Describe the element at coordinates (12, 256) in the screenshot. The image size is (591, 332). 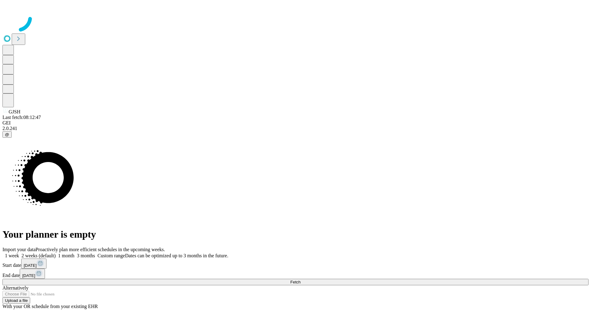
I see `span: 1 week` at that location.